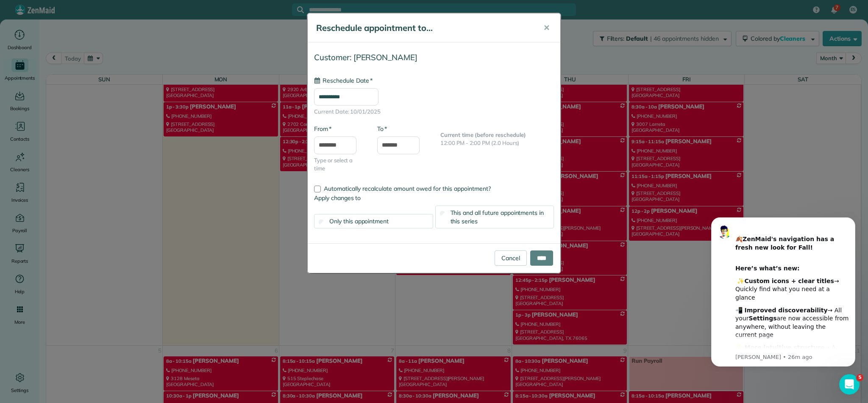 The width and height of the screenshot is (868, 403). I want to click on span: 5, so click(860, 377).